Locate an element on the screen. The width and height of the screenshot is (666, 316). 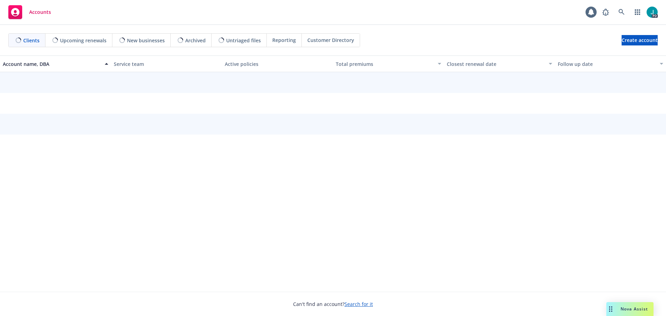
button: Follow up date is located at coordinates (611, 64).